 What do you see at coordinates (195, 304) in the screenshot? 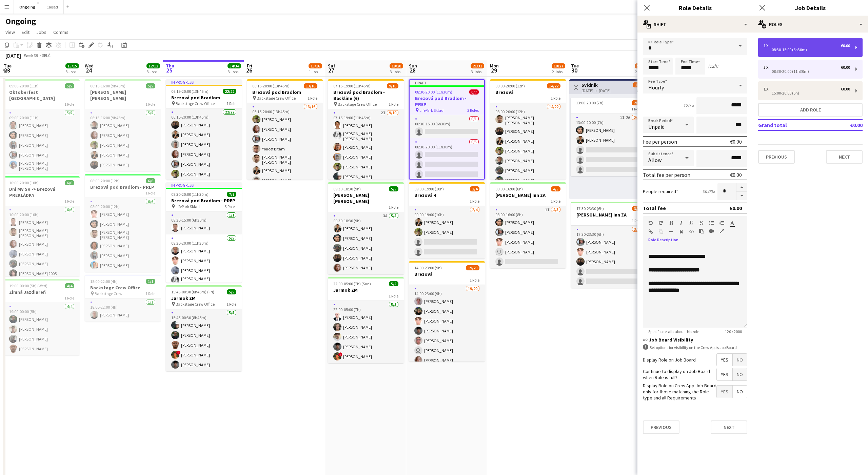
I see `span: Backstage Crew Office` at bounding box center [195, 304].